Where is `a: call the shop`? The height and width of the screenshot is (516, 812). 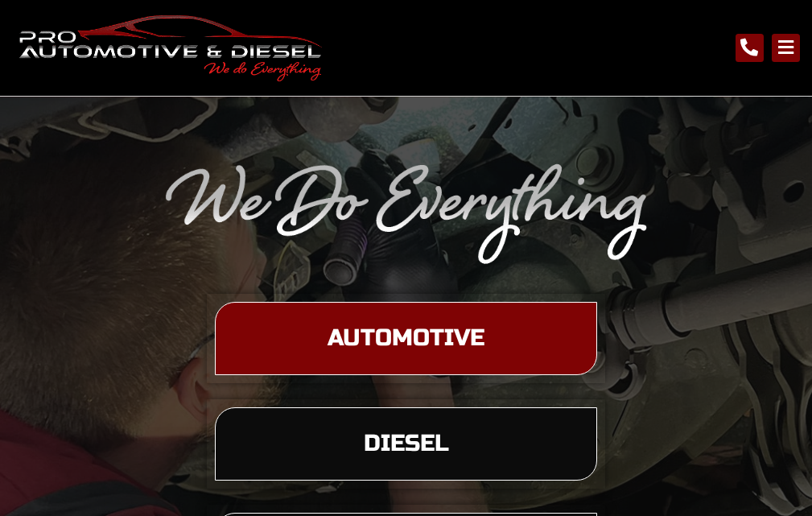
a: call the shop is located at coordinates (749, 47).